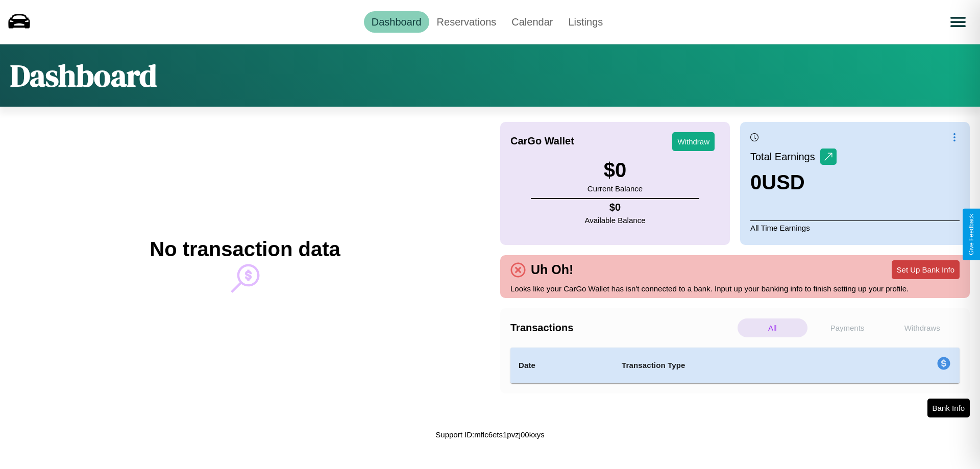 This screenshot has height=469, width=980. Describe the element at coordinates (615, 220) in the screenshot. I see `p: Available Balance` at that location.